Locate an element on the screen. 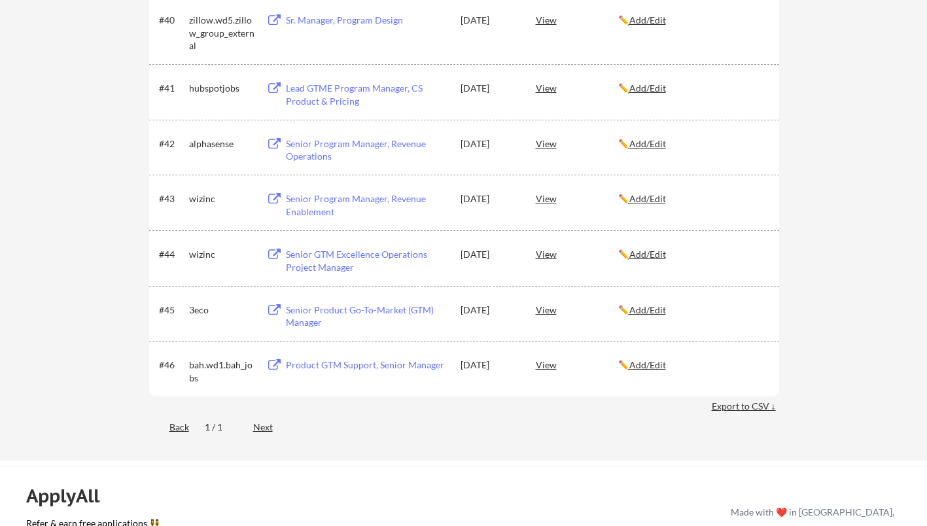  div: #42 is located at coordinates (171, 144).